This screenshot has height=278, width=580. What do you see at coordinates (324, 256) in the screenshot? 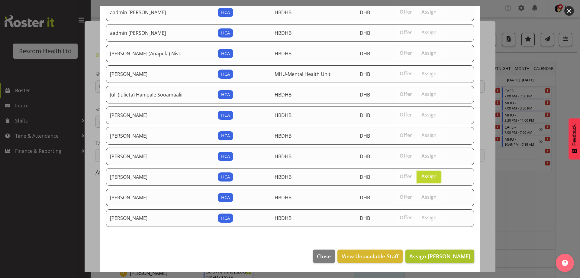
I see `span: Close` at bounding box center [324, 256].